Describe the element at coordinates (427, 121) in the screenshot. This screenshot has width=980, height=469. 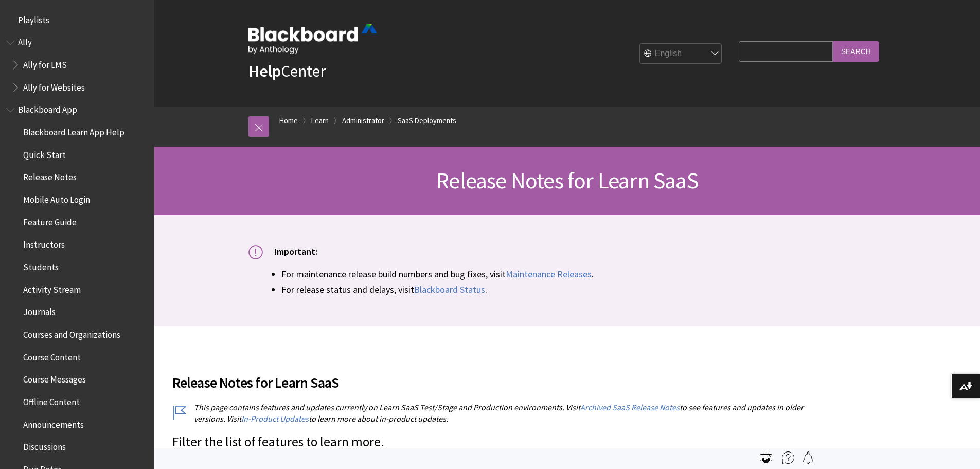
I see `a: SaaS Deployments` at that location.